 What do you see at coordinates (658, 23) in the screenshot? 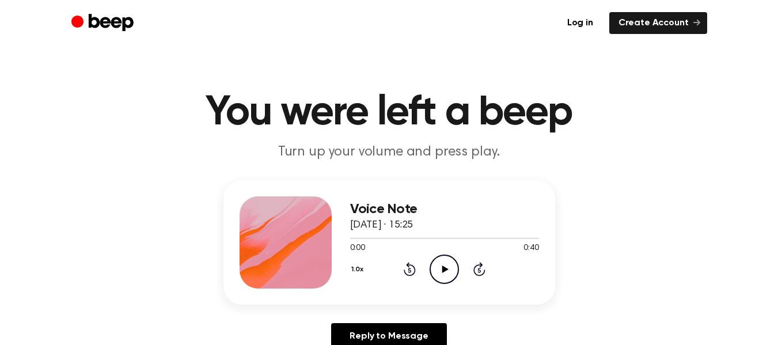
I see `a: Create Account` at bounding box center [658, 23].